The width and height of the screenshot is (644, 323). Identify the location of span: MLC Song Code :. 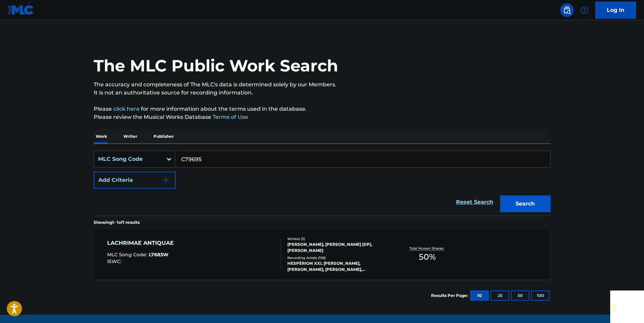
(128, 255).